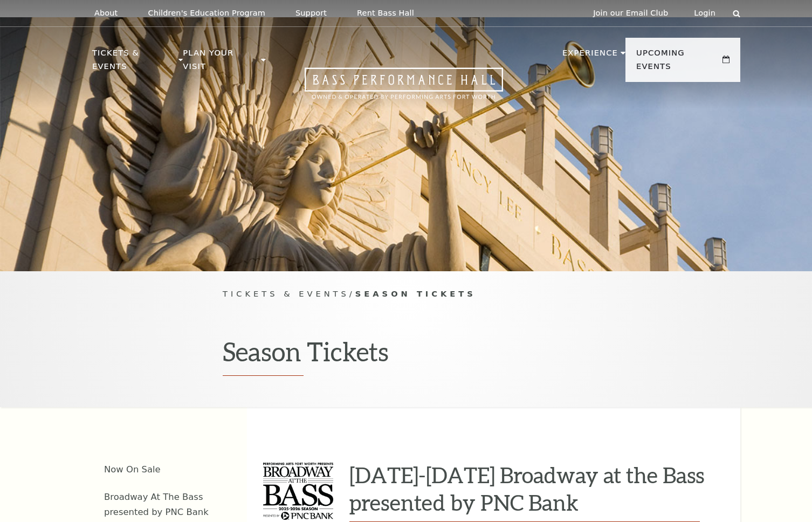 This screenshot has width=812, height=522. What do you see at coordinates (678, 63) in the screenshot?
I see `p: Upcoming Events` at bounding box center [678, 63].